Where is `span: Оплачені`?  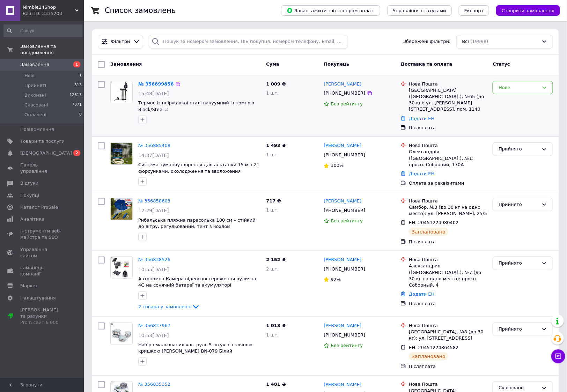
span: Оплачені is located at coordinates (36, 115).